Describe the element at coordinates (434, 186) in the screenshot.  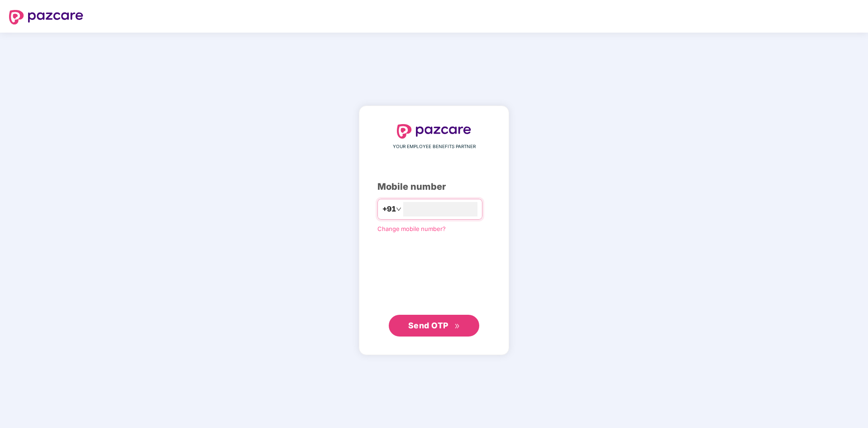
I see `div: Mobile number` at that location.